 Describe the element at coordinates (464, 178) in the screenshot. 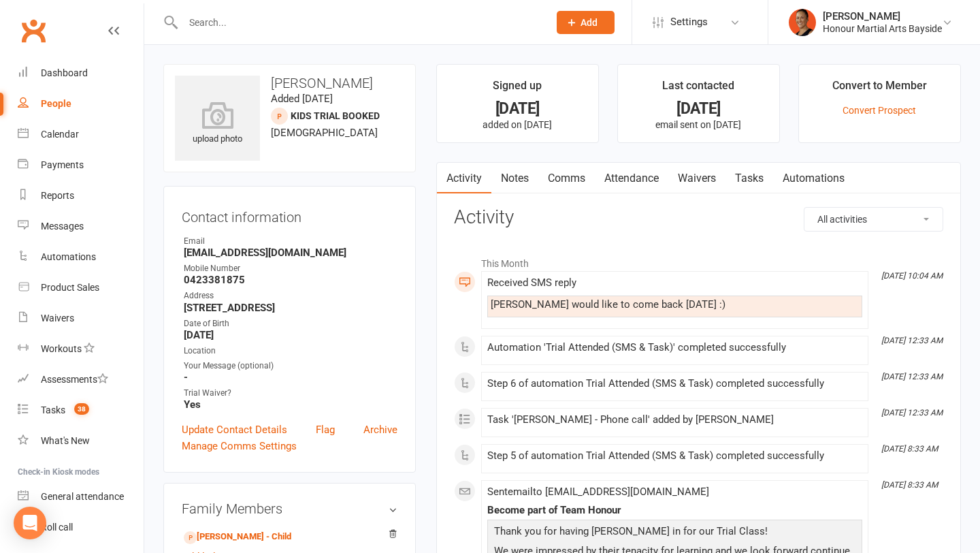

I see `a: Activity` at that location.